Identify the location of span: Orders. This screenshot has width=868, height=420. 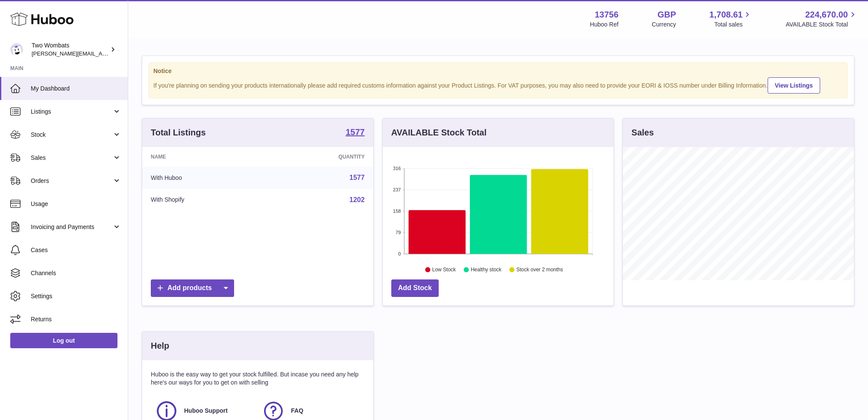
(71, 180).